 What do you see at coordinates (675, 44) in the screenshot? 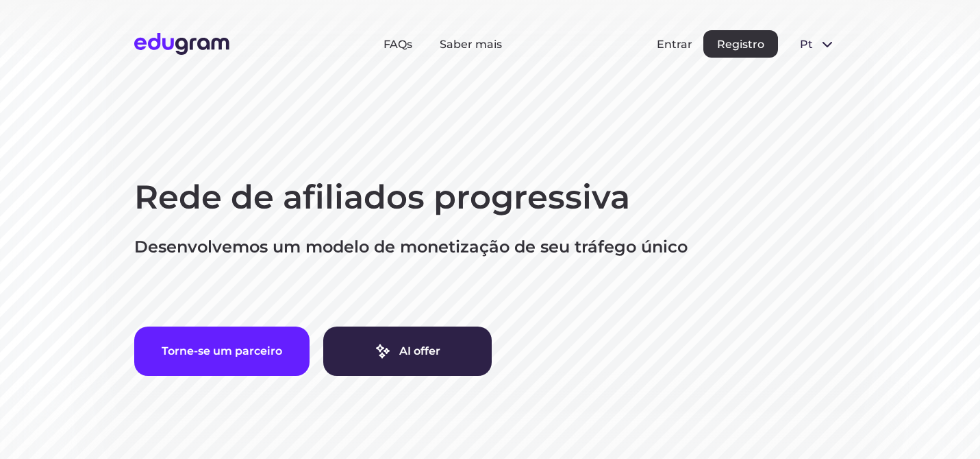
I see `button: Entrar` at bounding box center [675, 44].